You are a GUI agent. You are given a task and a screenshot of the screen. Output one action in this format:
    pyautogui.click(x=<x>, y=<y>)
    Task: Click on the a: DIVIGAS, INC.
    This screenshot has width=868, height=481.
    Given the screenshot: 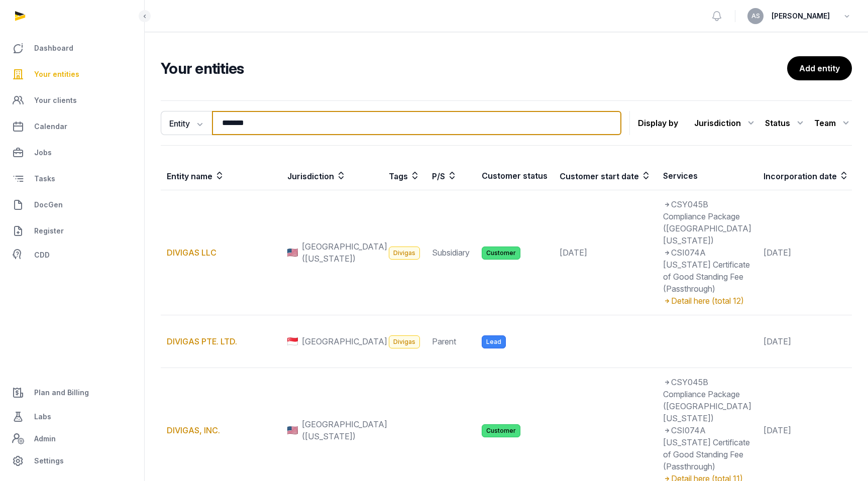 What is the action you would take?
    pyautogui.click(x=194, y=431)
    